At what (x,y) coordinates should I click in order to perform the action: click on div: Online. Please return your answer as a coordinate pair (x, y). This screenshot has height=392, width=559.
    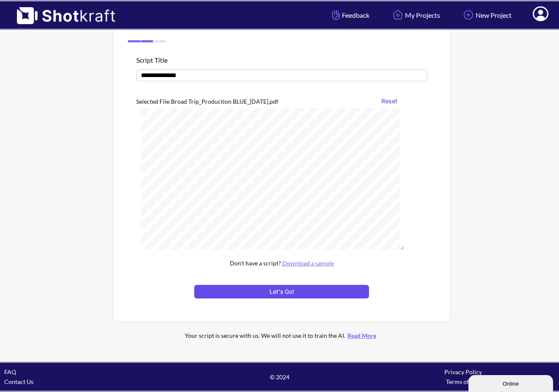
    Looking at the image, I should click on (42, 10).